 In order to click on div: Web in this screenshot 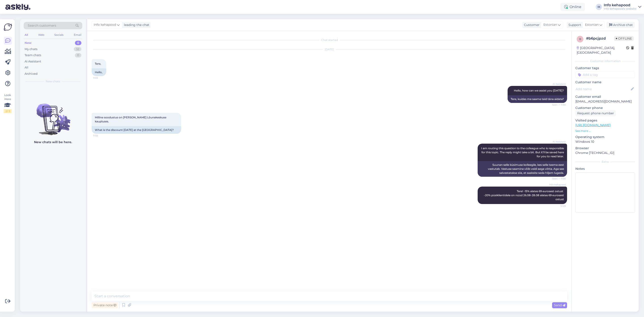, I will do `click(41, 35)`.